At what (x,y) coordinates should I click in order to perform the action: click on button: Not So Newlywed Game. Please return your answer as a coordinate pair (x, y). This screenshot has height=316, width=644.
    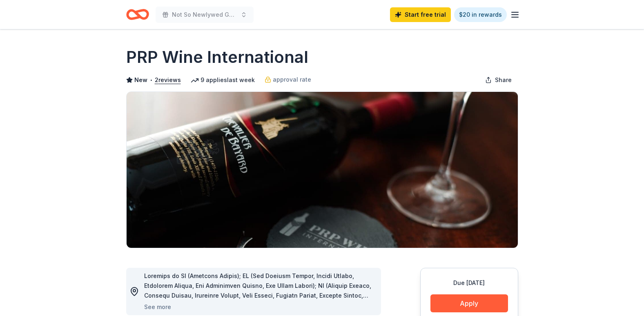
    Looking at the image, I should click on (205, 15).